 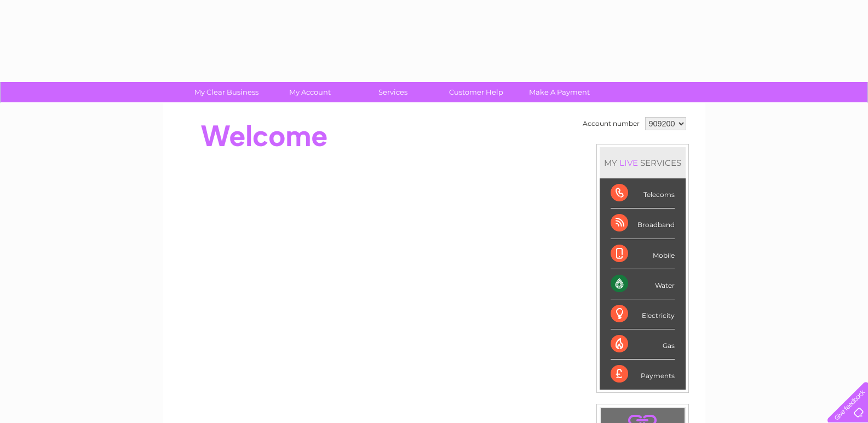 What do you see at coordinates (393, 92) in the screenshot?
I see `a: Services` at bounding box center [393, 92].